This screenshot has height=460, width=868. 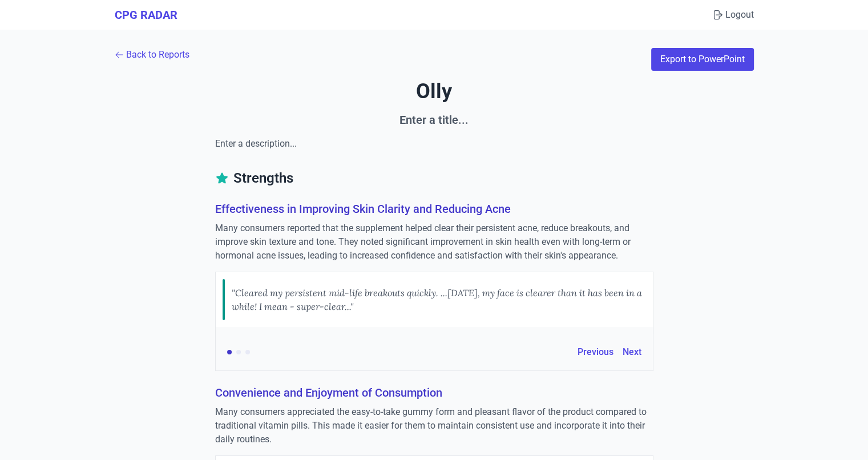 What do you see at coordinates (435, 180) in the screenshot?
I see `h2: Strengths` at bounding box center [435, 180].